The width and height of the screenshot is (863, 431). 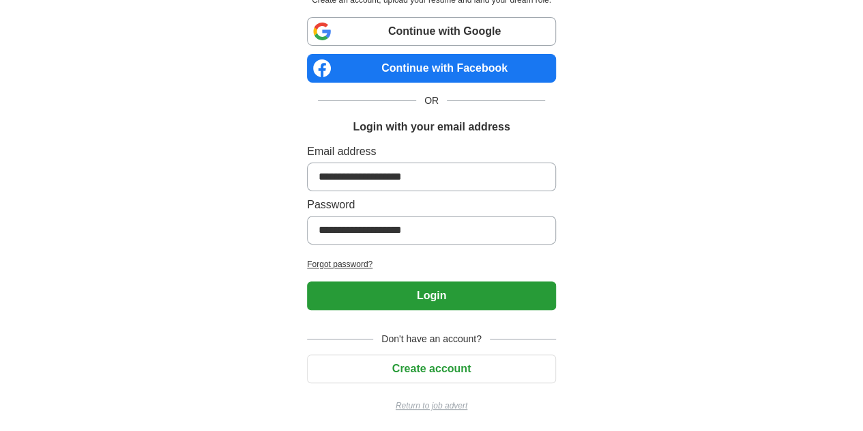 What do you see at coordinates (431, 405) in the screenshot?
I see `a: Return to job advert` at bounding box center [431, 405].